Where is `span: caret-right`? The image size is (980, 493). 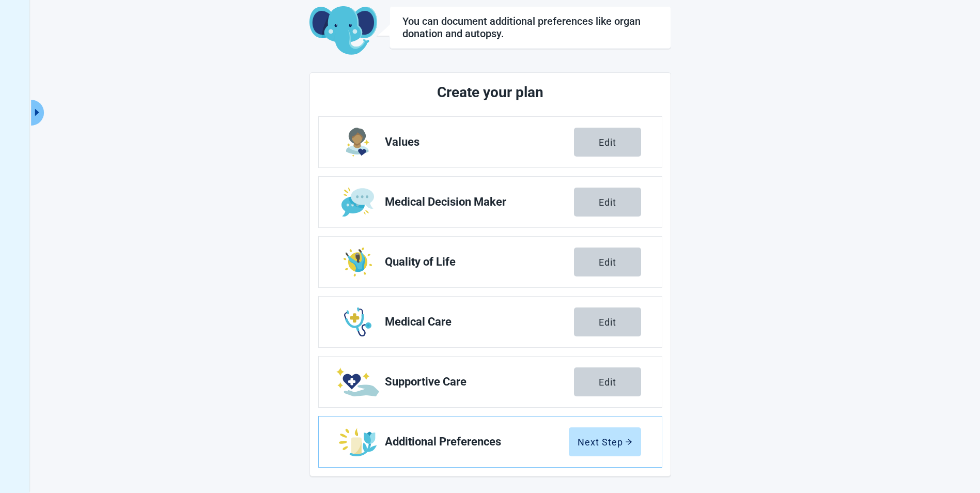 span: caret-right is located at coordinates (37, 112).